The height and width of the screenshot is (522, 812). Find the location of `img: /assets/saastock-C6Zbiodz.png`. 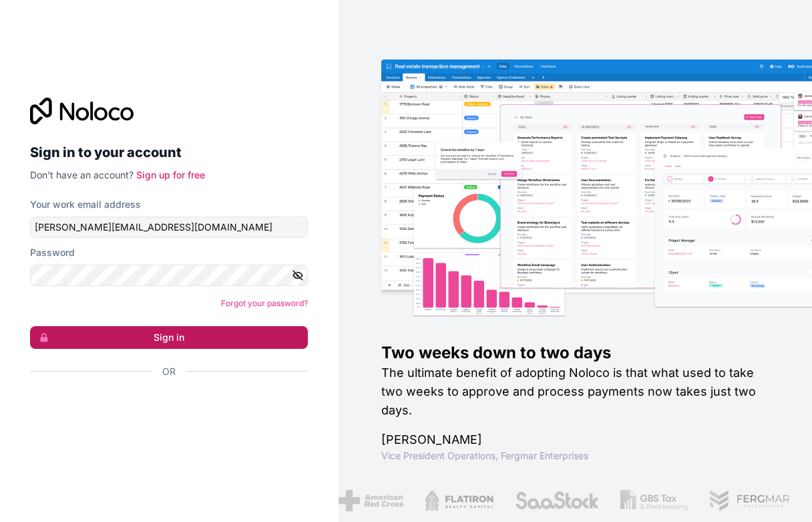

img: /assets/saastock-C6Zbiodz.png is located at coordinates (557, 501).